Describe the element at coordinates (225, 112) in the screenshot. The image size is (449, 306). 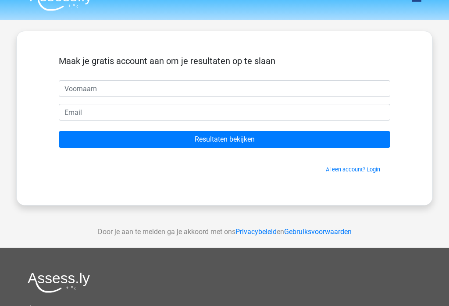
I see `input: Email` at that location.